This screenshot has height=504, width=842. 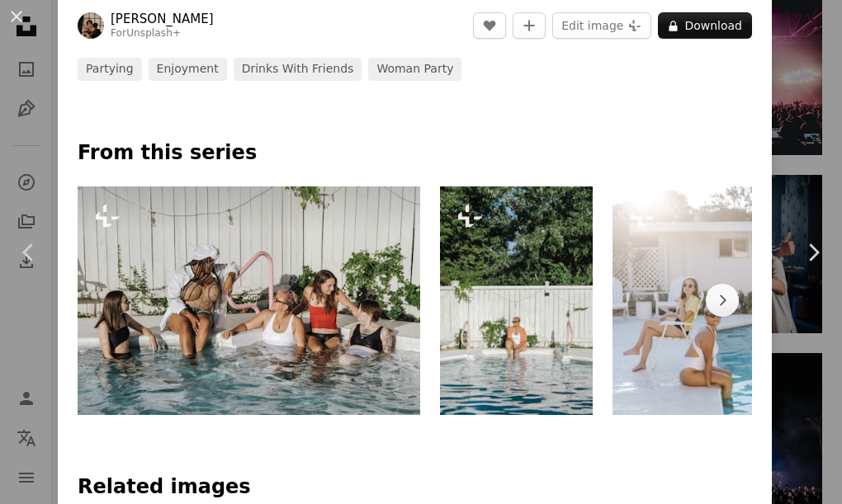 What do you see at coordinates (602, 25) in the screenshot?
I see `button: Edit image` at bounding box center [602, 25].